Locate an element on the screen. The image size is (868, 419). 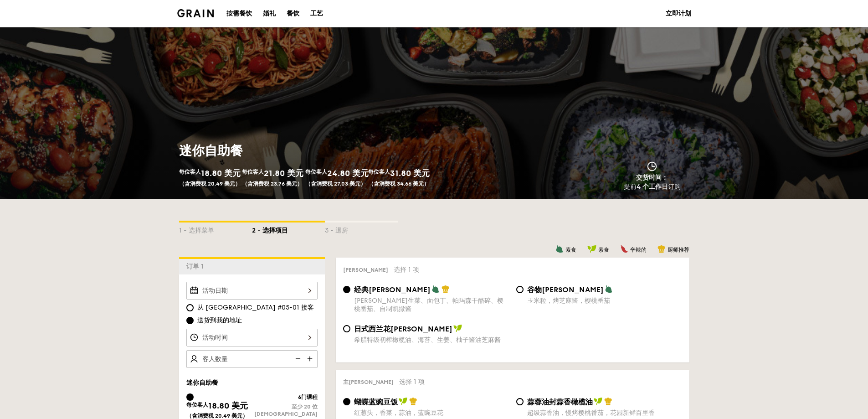
input: 蝴蝶蓝豌豆饭红葱头，香菜，蒜油，蓝豌豆花 is located at coordinates (347, 402).